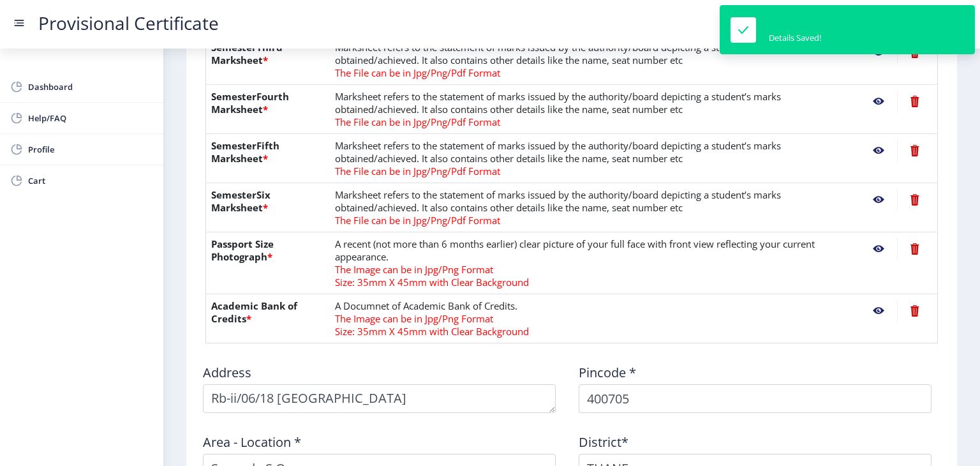 Image resolution: width=980 pixels, height=466 pixels. What do you see at coordinates (268, 109) in the screenshot?
I see `th: SemesterFourth Marksheet` at bounding box center [268, 109].